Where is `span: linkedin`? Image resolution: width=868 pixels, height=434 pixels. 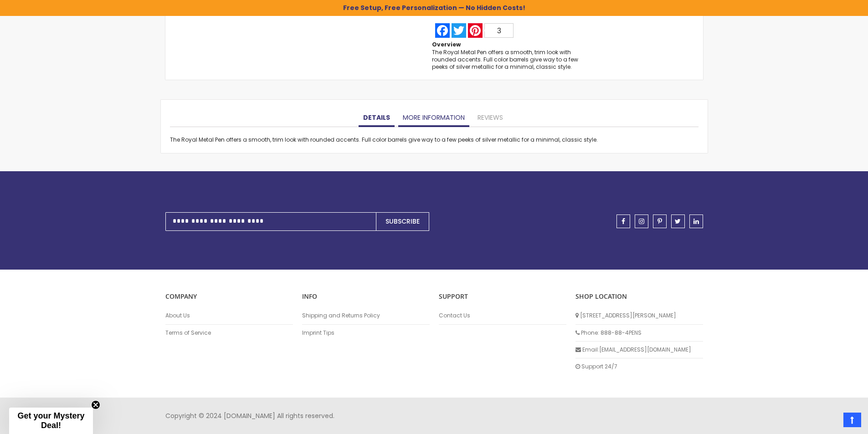
span: linkedin is located at coordinates (696, 221).